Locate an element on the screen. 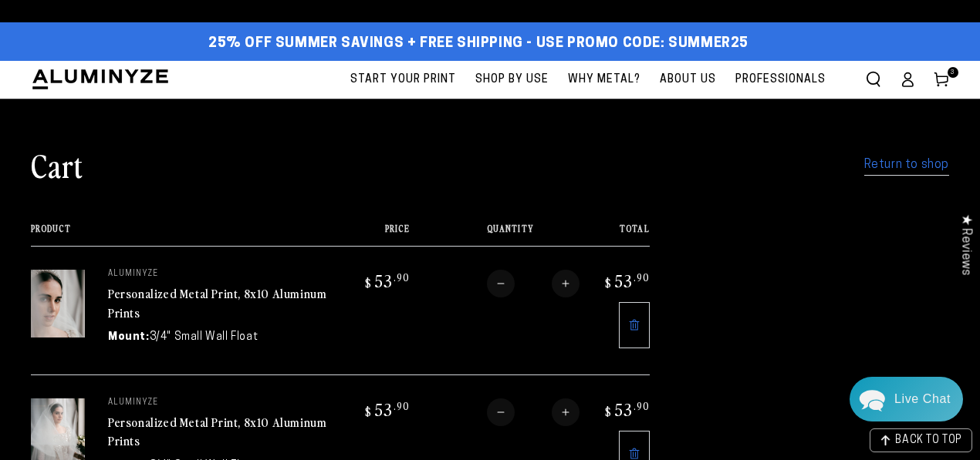  span: 3 is located at coordinates (953, 73).